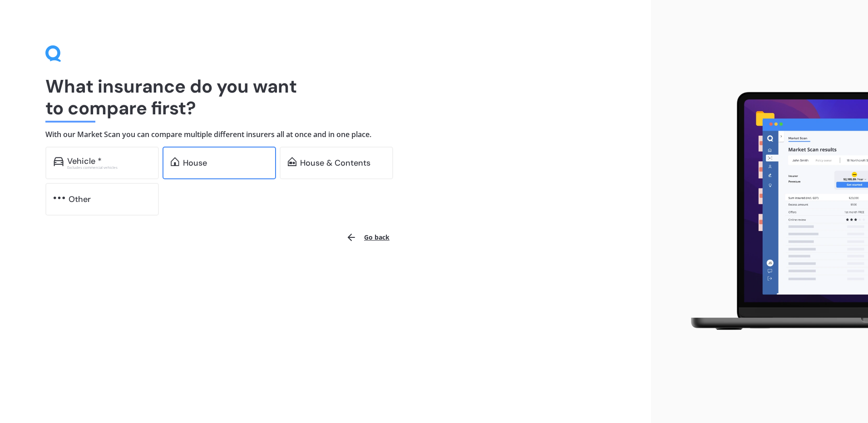 The height and width of the screenshot is (423, 868). I want to click on h1: What insurance do you want to compare first?, so click(326, 97).